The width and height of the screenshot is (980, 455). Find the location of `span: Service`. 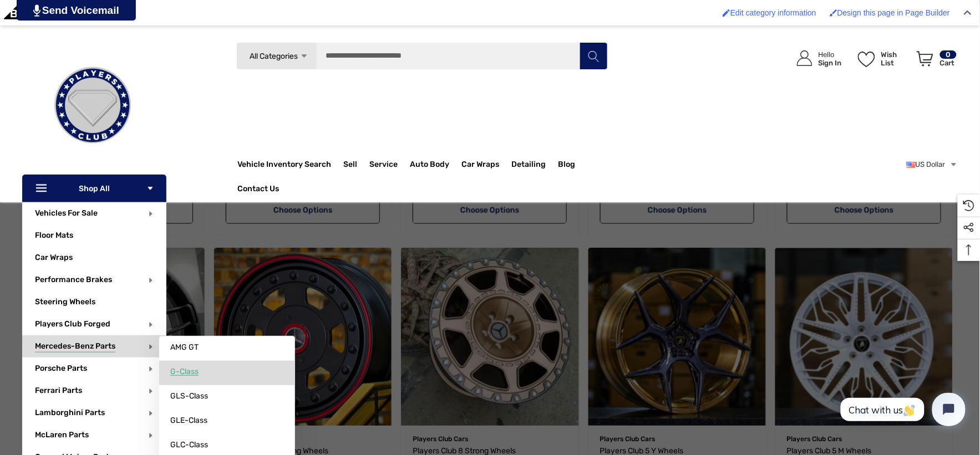

span: Service is located at coordinates (384, 165).